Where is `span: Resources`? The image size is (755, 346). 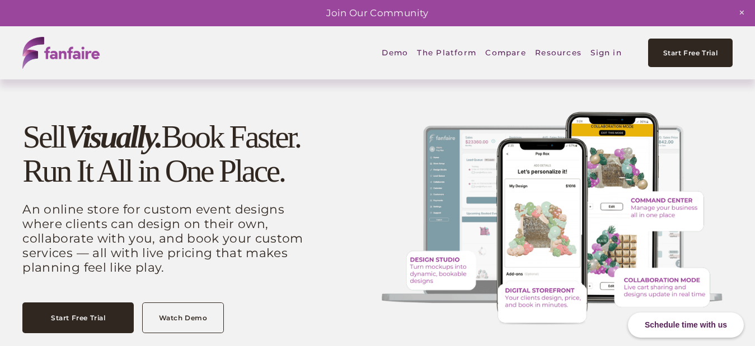 span: Resources is located at coordinates (558, 53).